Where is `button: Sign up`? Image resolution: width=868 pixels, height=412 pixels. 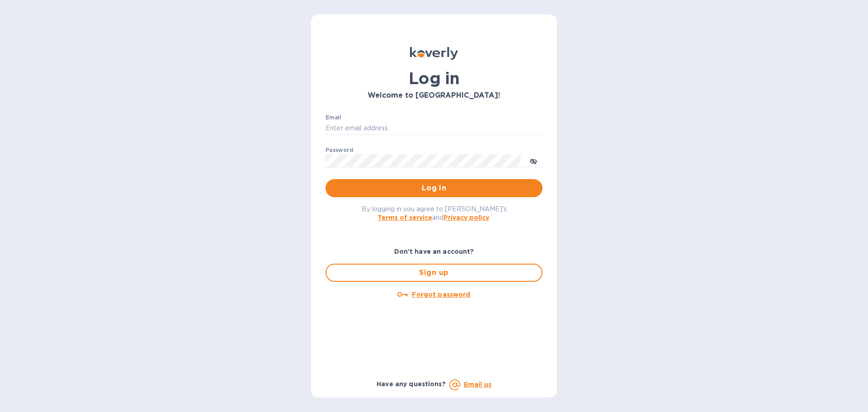
button: Sign up is located at coordinates (434, 273).